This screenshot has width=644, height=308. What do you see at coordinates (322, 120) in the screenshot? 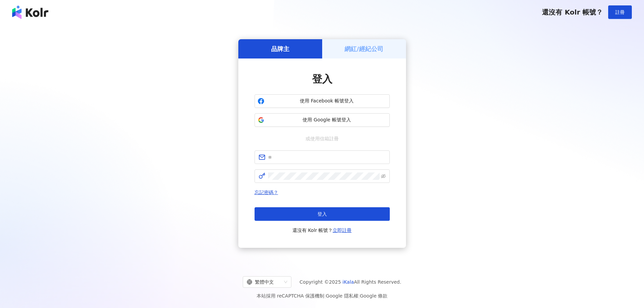
I see `button: 使用 Google 帳號登入` at bounding box center [322, 120].